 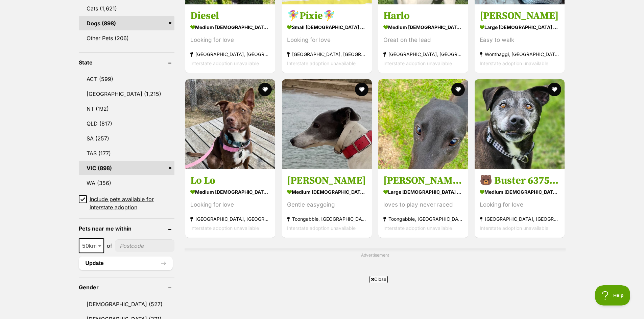 What do you see at coordinates (109, 246) in the screenshot?
I see `span: of` at bounding box center [109, 246].